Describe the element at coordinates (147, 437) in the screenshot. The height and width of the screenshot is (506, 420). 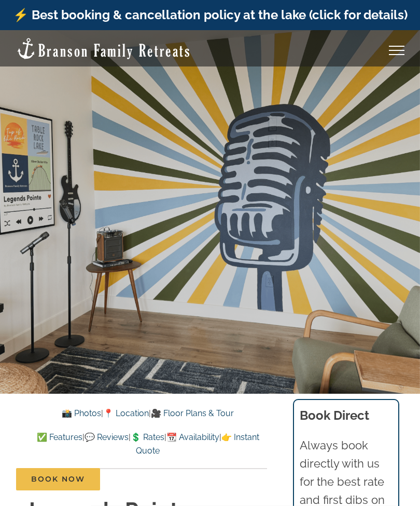
I see `a: 💲 Rates` at that location.